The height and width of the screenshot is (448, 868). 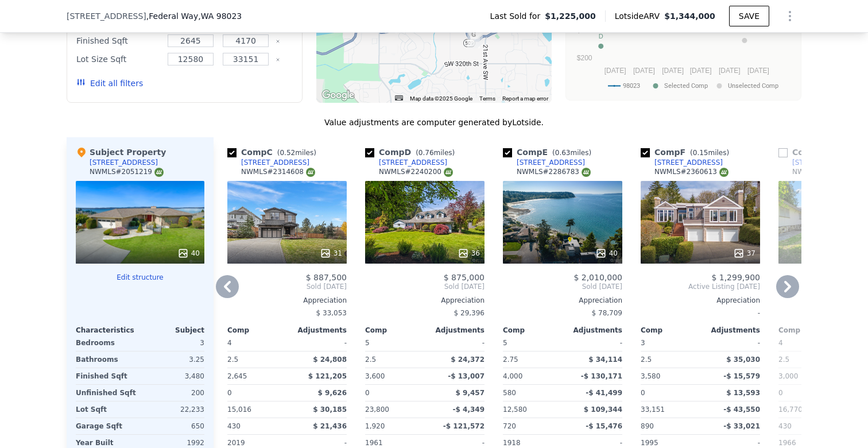 What do you see at coordinates (467, 360) in the screenshot?
I see `span: $ 24,372` at bounding box center [467, 360].